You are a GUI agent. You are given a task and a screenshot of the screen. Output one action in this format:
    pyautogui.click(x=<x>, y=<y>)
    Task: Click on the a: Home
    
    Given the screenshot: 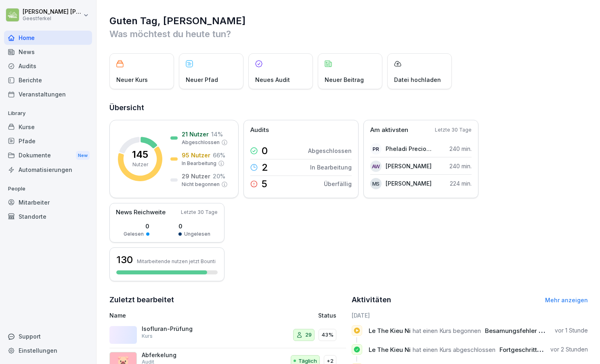 What is the action you would take?
    pyautogui.click(x=48, y=38)
    